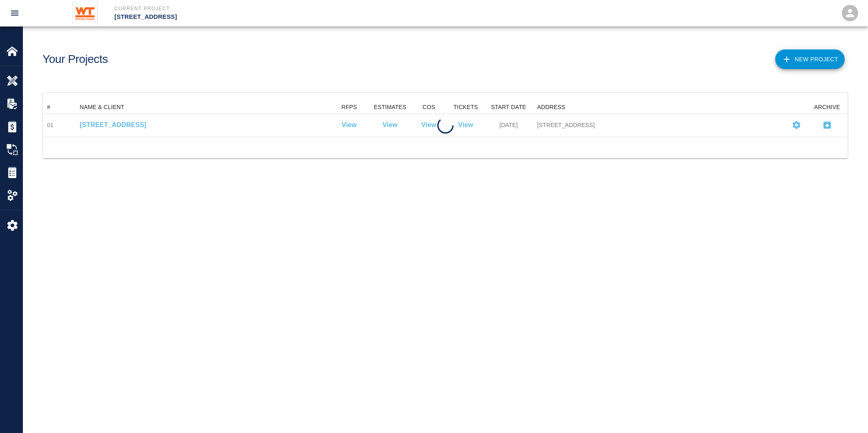 This screenshot has height=433, width=868. I want to click on button: open drawer, so click(14, 13).